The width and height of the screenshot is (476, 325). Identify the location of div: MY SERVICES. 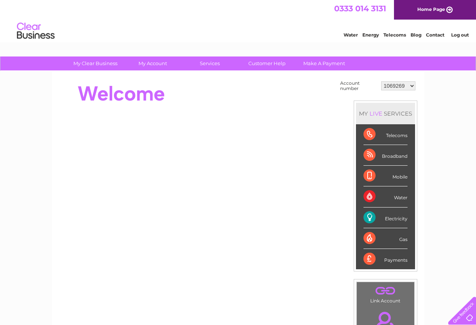
(385, 113).